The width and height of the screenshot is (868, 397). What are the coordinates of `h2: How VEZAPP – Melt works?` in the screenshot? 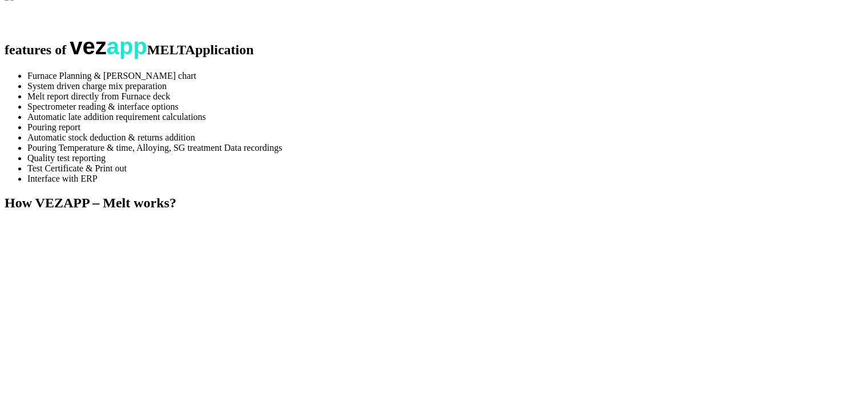 It's located at (434, 203).